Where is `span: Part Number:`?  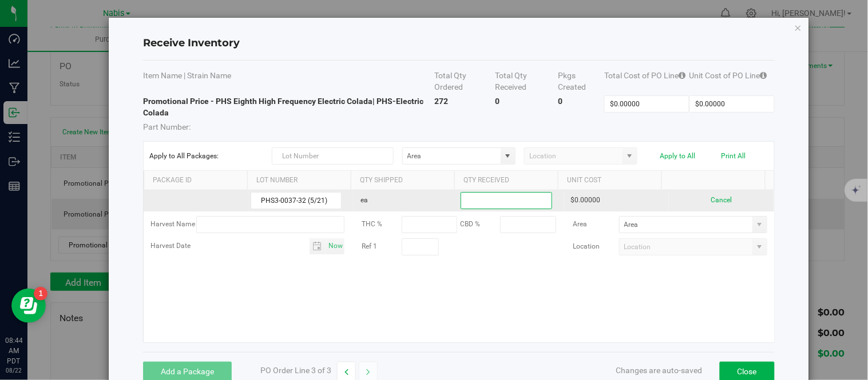 span: Part Number: is located at coordinates (166, 127).